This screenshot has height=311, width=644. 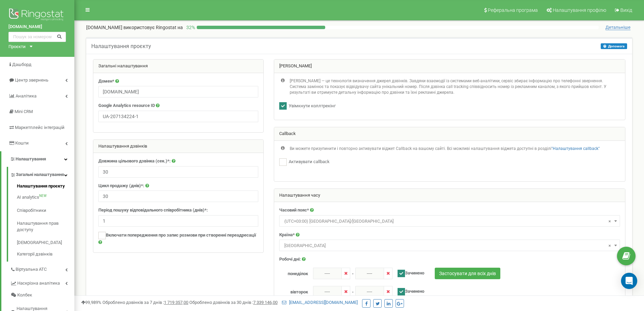 What do you see at coordinates (178, 239) in the screenshot?
I see `label: Включати попередження про запис розмови при створенні переадресації` at bounding box center [178, 239].